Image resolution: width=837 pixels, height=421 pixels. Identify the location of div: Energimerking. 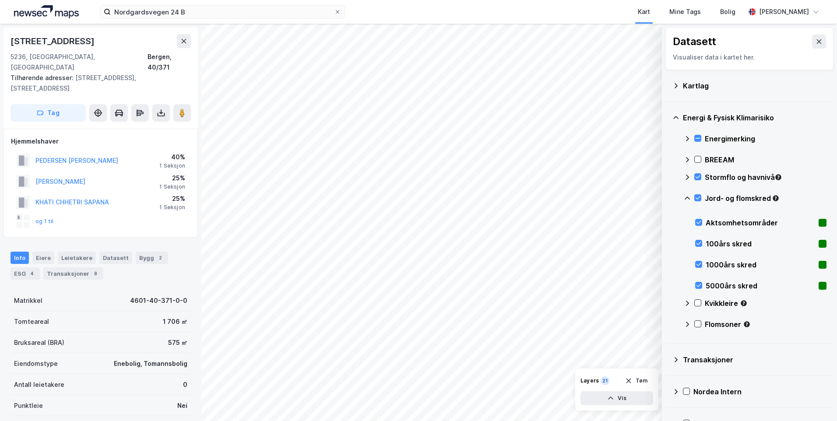
(765, 139).